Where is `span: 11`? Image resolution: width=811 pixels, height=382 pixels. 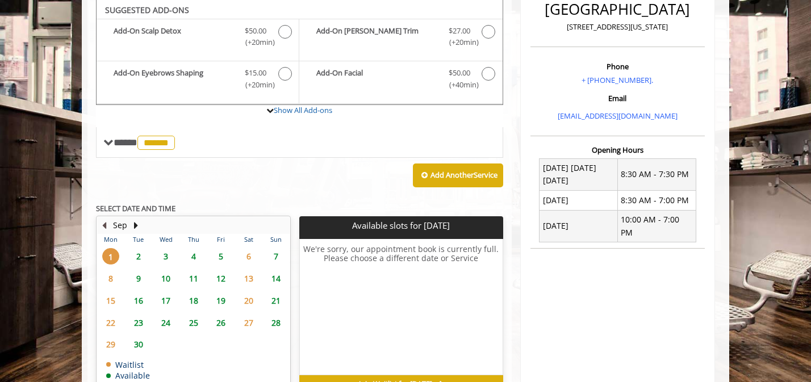
span: 11 is located at coordinates (194, 278).